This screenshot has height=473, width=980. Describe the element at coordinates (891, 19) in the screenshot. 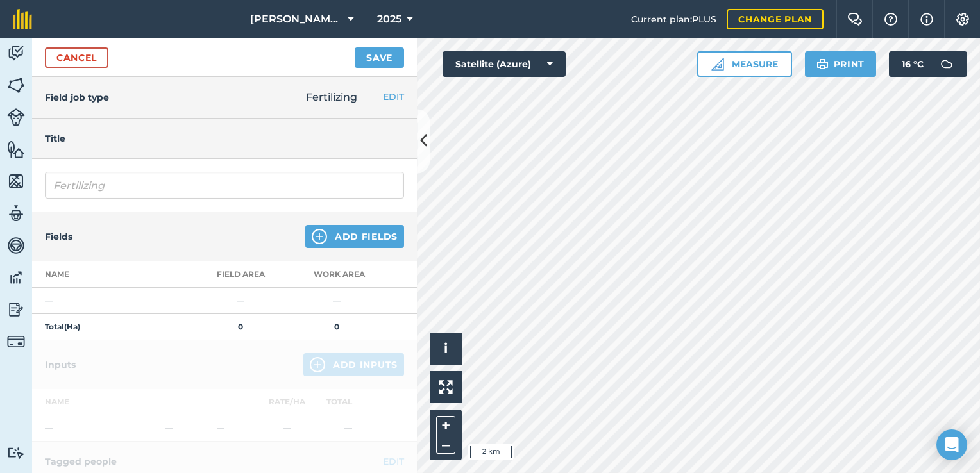

I see `img: A question mark icon` at that location.